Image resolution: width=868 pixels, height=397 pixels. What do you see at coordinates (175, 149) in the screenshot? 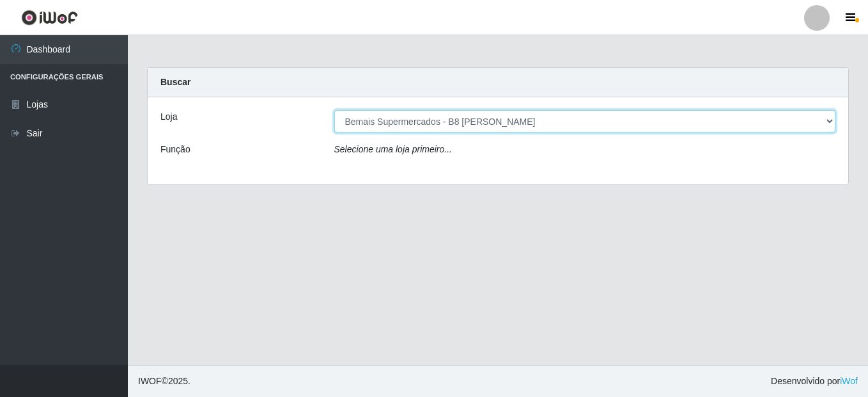
I see `label: Função` at bounding box center [175, 149].